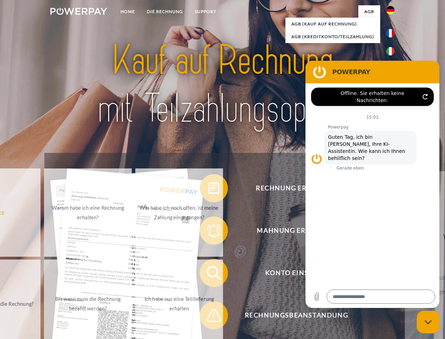 This screenshot has height=339, width=445. Describe the element at coordinates (292, 315) in the screenshot. I see `a: Rechnungsbeanstandung` at that location.